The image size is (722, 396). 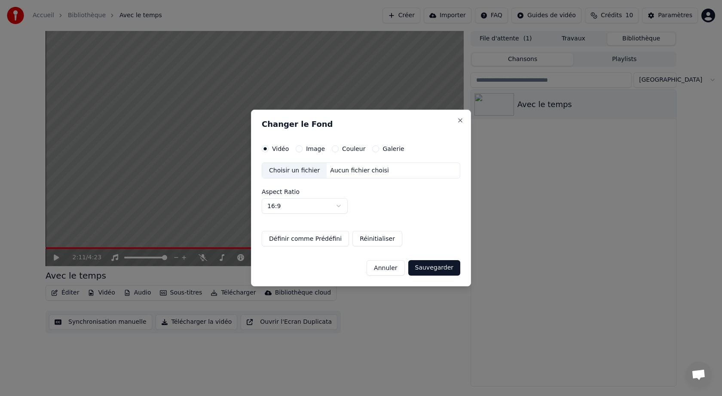 What do you see at coordinates (294, 171) in the screenshot?
I see `div: Choisir un fichier` at bounding box center [294, 171].